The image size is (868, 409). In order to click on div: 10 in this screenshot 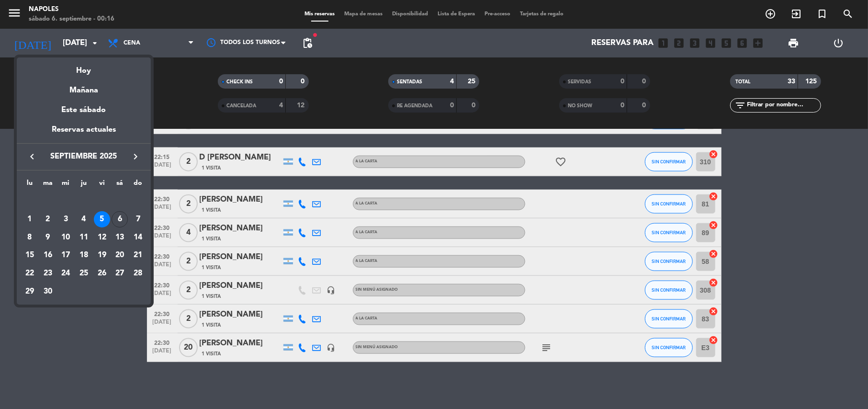, I will do `click(66, 238)`.